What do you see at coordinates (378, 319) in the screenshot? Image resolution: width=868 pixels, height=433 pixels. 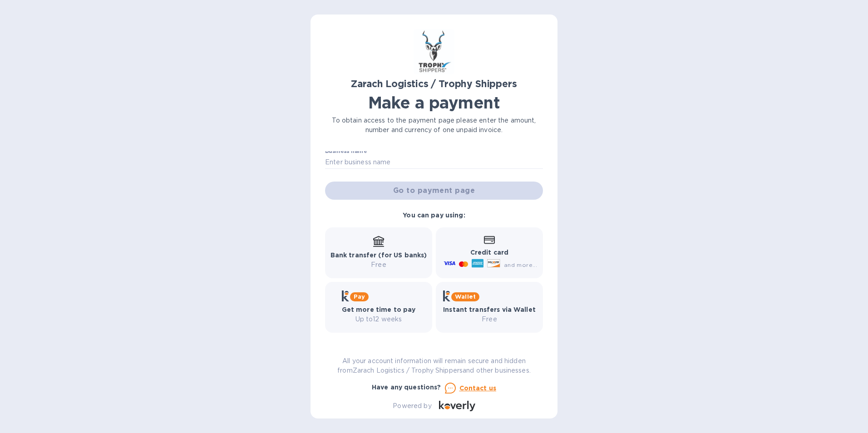 I see `p: Up to 12 weeks` at bounding box center [378, 319].